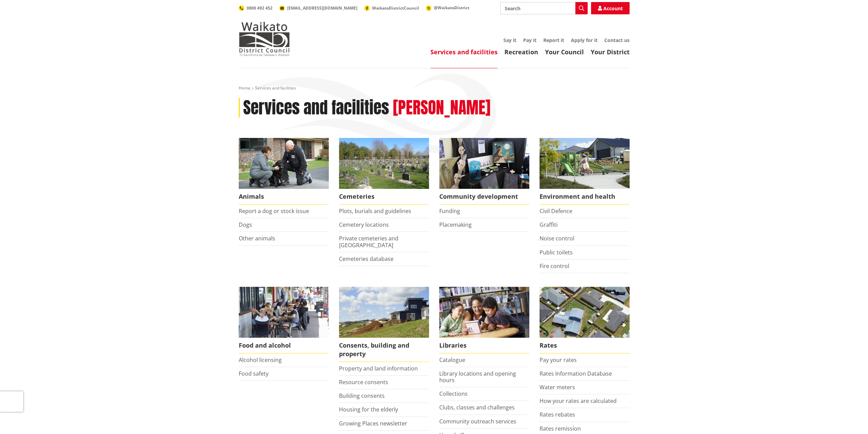  What do you see at coordinates (368, 409) in the screenshot?
I see `a: Housing for the elderly` at bounding box center [368, 409].